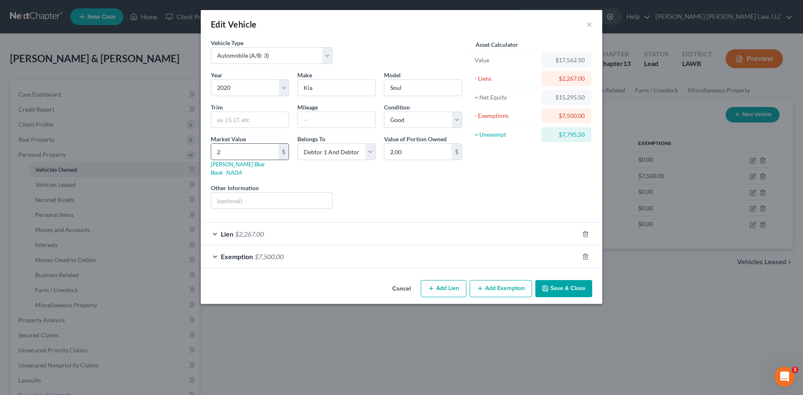 The image size is (803, 395). What do you see at coordinates (567, 116) in the screenshot?
I see `div: $7,500.00` at bounding box center [567, 116].